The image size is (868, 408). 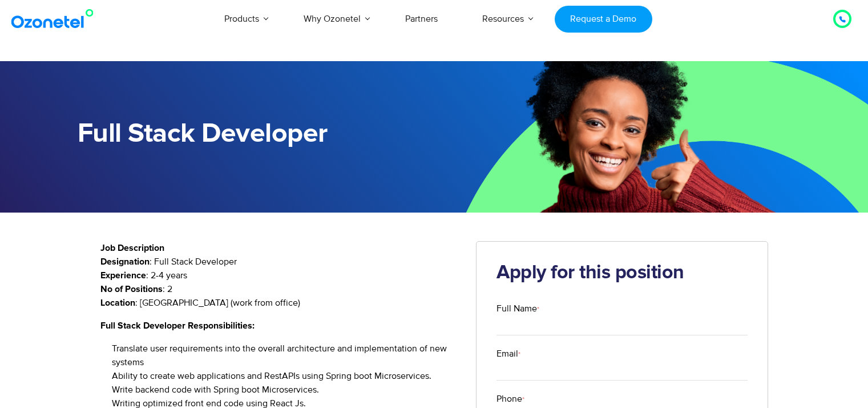 I want to click on label: Full Name, so click(x=622, y=308).